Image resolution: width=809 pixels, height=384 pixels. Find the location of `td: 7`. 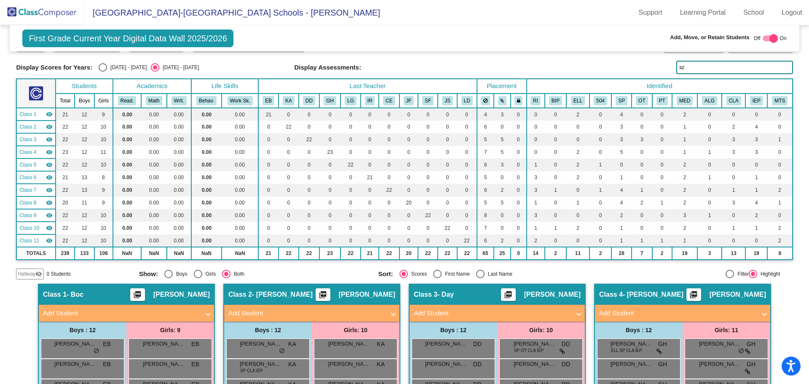

td: 7 is located at coordinates (485, 152).